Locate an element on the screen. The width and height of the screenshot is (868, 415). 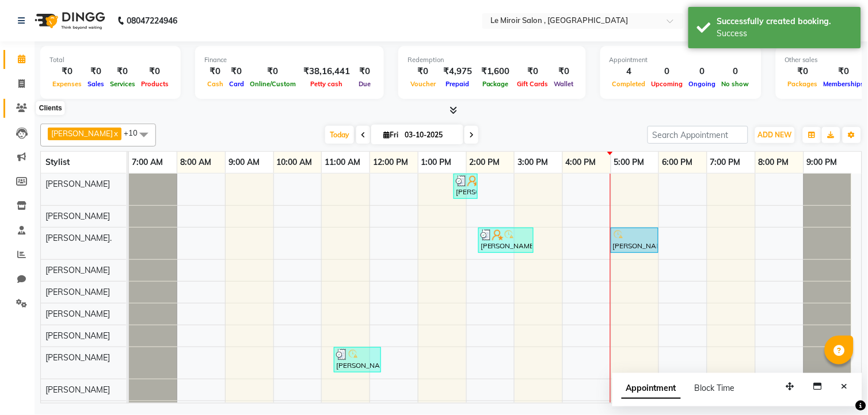
button: Close is located at coordinates (844, 386).